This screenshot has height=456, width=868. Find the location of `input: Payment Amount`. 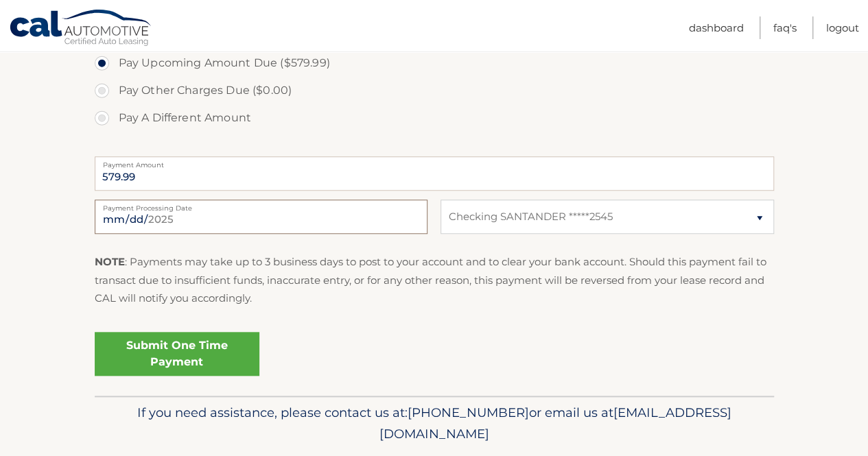

input: Payment Amount is located at coordinates (434, 174).